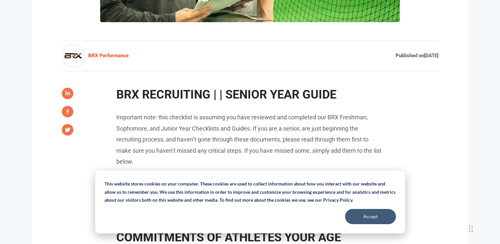 This screenshot has width=500, height=244. I want to click on span: BRX RECRUITING | | SENIOR YEAR GUIDE, so click(226, 95).